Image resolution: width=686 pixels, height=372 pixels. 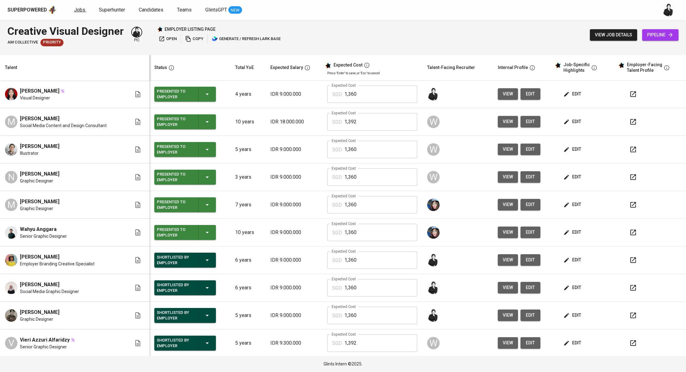 What do you see at coordinates (185, 316) in the screenshot?
I see `button: Shortlisted by Employer` at bounding box center [185, 316].